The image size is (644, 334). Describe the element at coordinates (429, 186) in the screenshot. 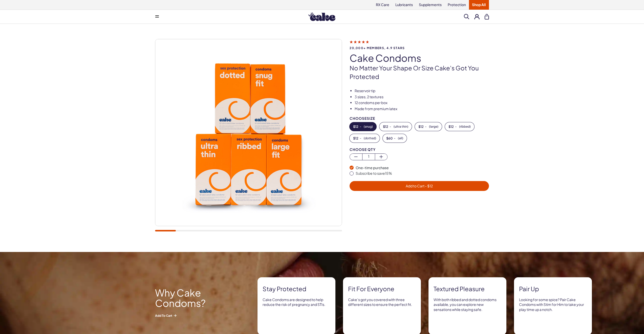

I see `span: - $ 12` at that location.